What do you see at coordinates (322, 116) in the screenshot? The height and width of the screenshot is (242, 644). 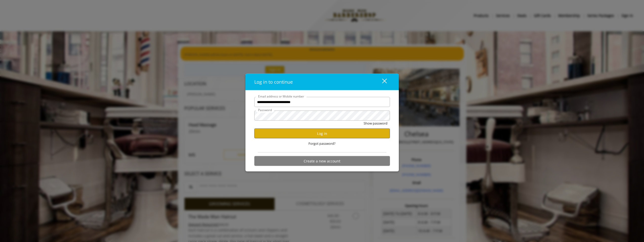 I see `input: Password` at bounding box center [322, 116].